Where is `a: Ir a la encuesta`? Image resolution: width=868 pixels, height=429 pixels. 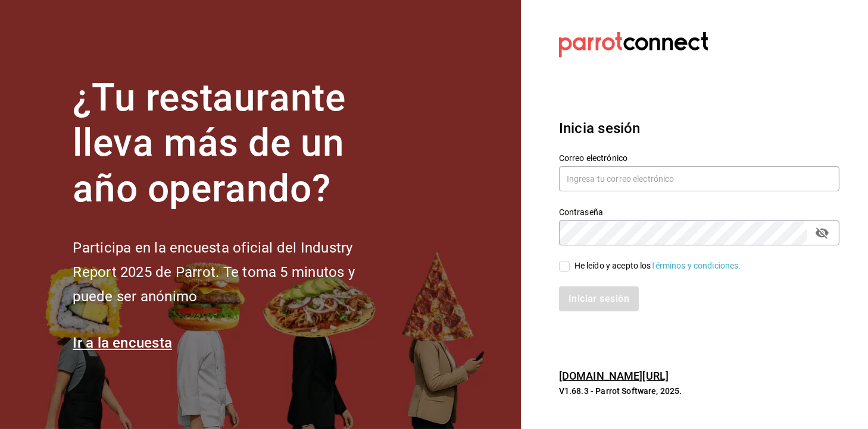 a: Ir a la encuesta is located at coordinates (122, 344).